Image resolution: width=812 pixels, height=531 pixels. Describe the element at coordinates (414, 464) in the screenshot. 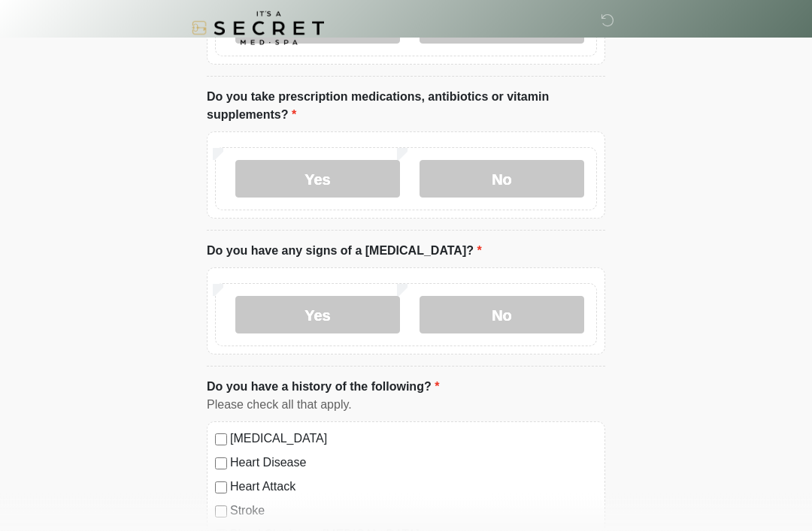

I see `label: Heart Disease` at that location.